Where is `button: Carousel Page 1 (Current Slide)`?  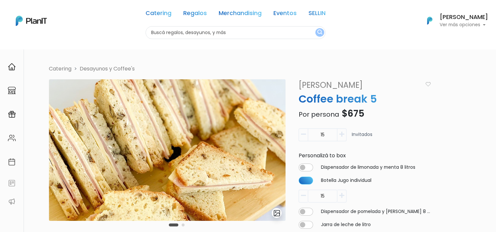 button: Carousel Page 1 (Current Slide) is located at coordinates (174, 225).